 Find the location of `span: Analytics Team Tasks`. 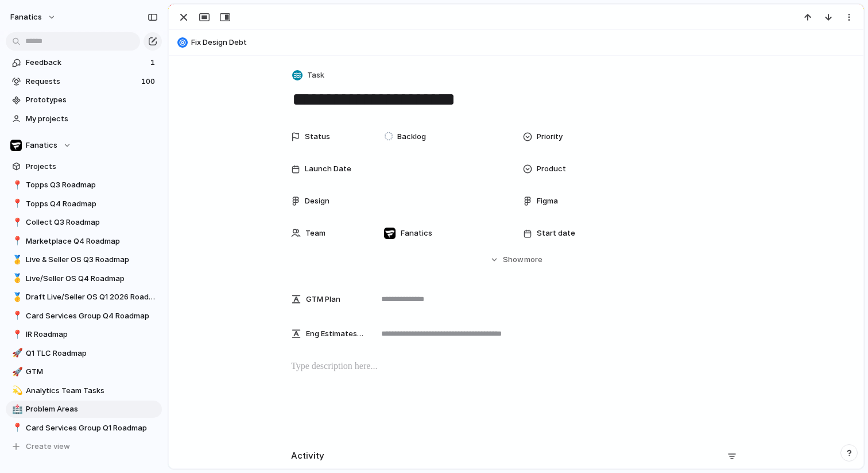

span: Analytics Team Tasks is located at coordinates (92, 390).